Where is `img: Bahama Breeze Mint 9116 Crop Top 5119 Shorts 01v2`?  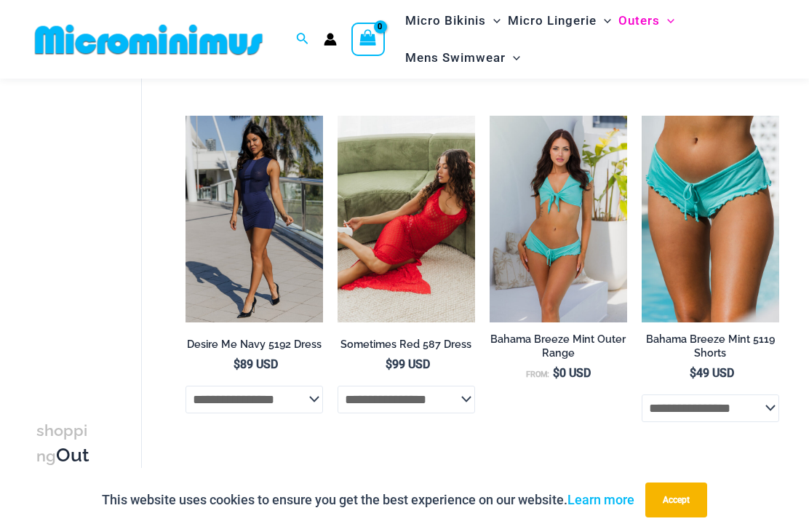 img: Bahama Breeze Mint 9116 Crop Top 5119 Shorts 01v2 is located at coordinates (558, 219).